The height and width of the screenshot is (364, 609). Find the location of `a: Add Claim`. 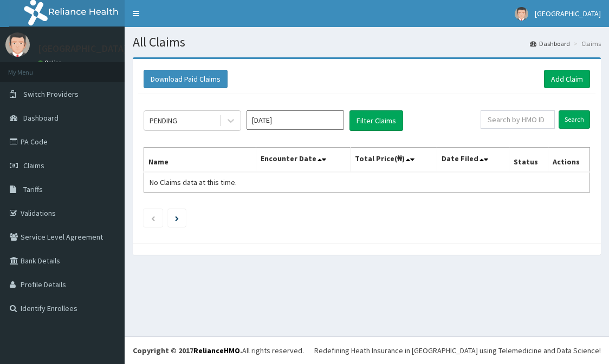

a: Add Claim is located at coordinates (567, 79).